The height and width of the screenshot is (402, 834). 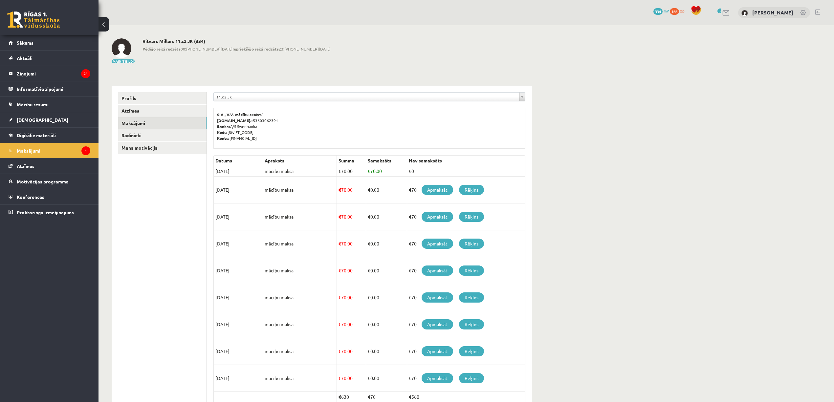 What do you see at coordinates (43, 182) in the screenshot?
I see `span: Motivācijas programma` at bounding box center [43, 182].